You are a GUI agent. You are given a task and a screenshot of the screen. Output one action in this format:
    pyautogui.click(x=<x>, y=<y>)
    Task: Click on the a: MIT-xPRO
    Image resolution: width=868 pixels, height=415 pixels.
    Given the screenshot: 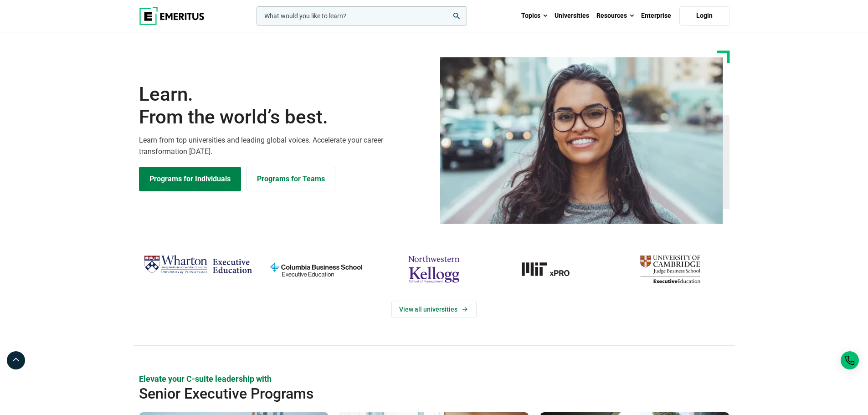 What is the action you would take?
    pyautogui.click(x=552, y=270)
    